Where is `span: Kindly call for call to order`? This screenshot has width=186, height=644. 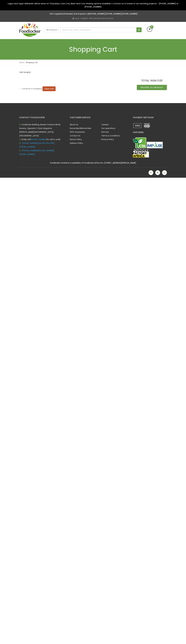 span: Kindly call for call to order is located at coordinates (40, 140).